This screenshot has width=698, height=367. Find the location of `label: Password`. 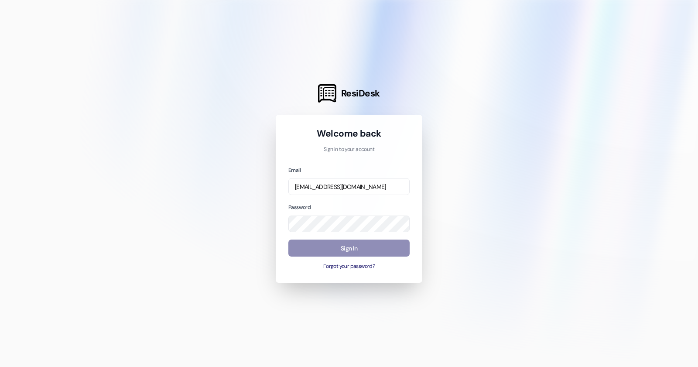

label: Password is located at coordinates (299, 207).